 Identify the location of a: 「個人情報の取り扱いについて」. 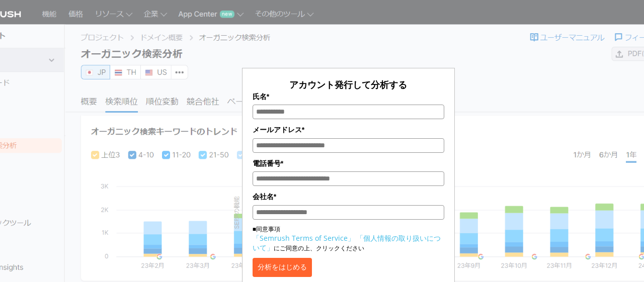
(347, 243).